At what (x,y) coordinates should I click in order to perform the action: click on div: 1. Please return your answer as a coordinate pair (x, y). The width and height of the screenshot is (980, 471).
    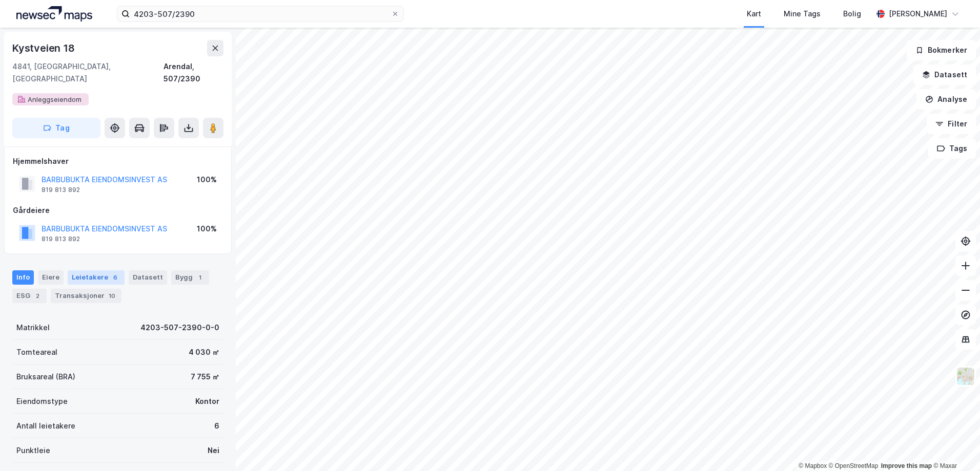
    Looking at the image, I should click on (200, 278).